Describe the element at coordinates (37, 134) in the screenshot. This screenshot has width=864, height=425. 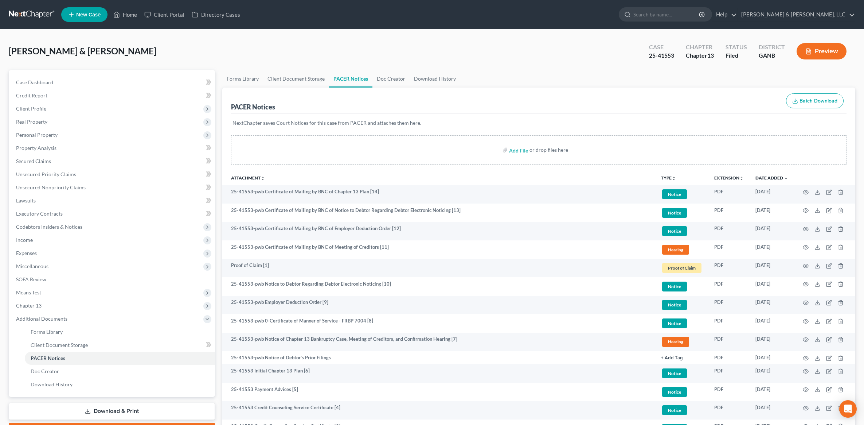
I see `span: Personal Property` at that location.